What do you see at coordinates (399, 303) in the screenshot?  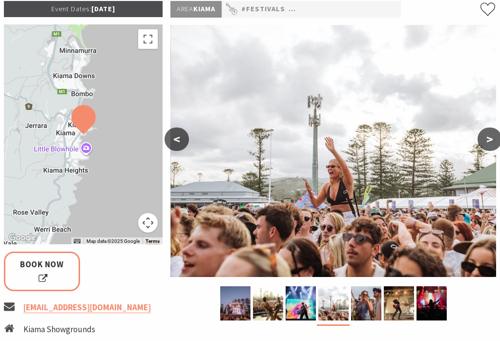 I see `img: Changing Tides Performance - 2` at bounding box center [399, 303].